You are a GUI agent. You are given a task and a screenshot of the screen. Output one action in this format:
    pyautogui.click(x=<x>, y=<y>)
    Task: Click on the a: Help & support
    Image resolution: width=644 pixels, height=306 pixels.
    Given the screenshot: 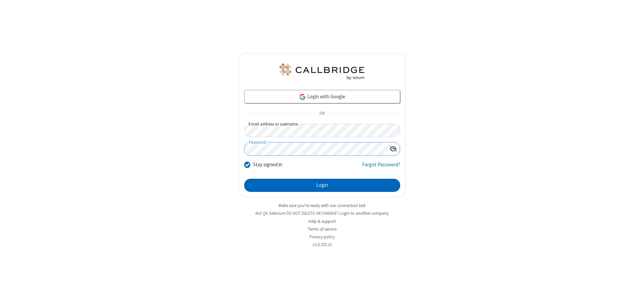 What is the action you would take?
    pyautogui.click(x=322, y=221)
    